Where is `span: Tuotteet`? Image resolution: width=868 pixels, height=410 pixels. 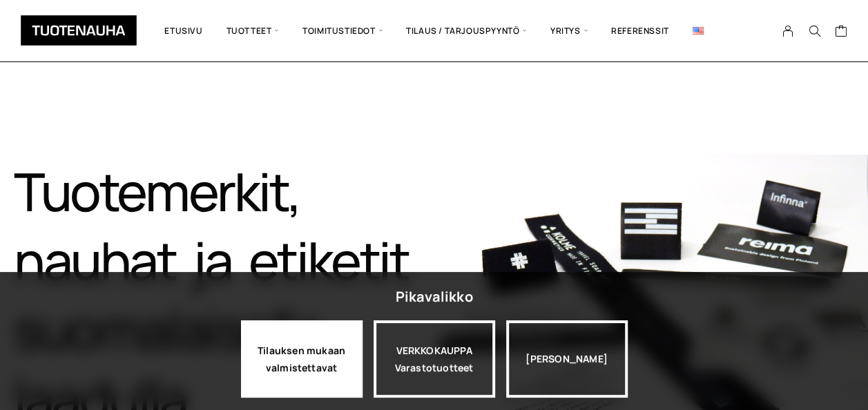 span: Tuotteet is located at coordinates (252, 30).